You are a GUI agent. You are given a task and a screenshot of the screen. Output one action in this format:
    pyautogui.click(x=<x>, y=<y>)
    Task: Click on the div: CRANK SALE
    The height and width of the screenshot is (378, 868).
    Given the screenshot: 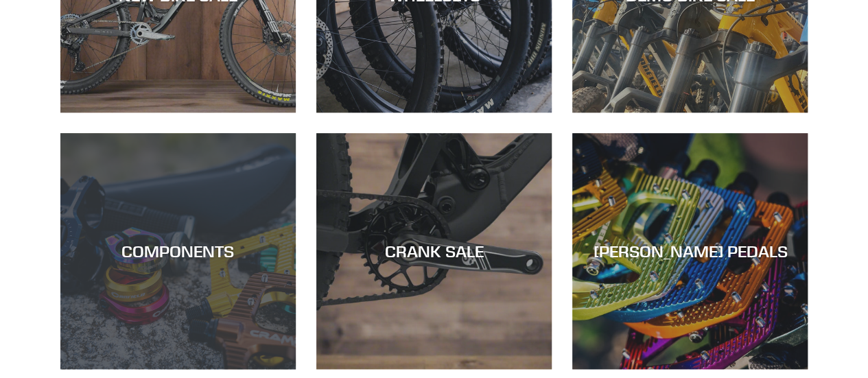 What is the action you would take?
    pyautogui.click(x=434, y=251)
    